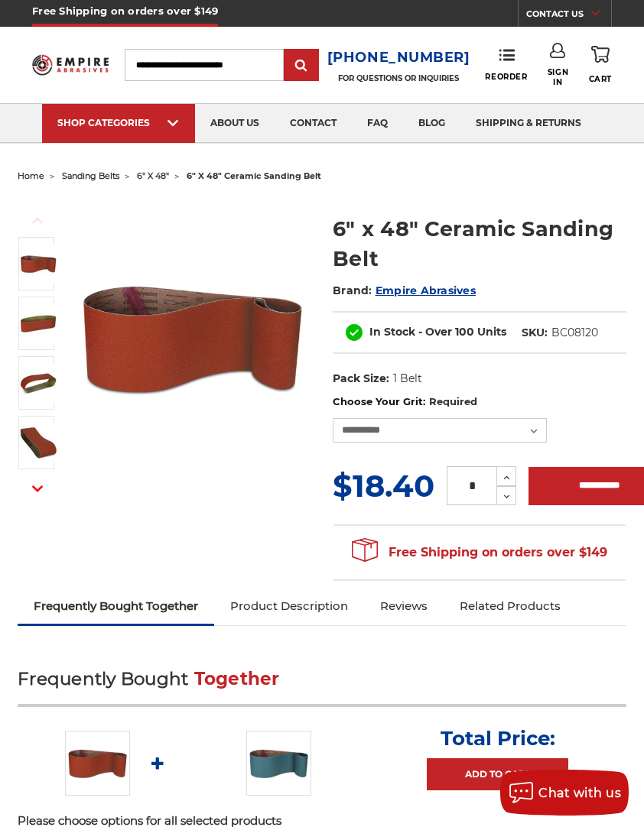 The height and width of the screenshot is (827, 644). I want to click on h1: 6" x 48" Ceramic Sanding Belt, so click(479, 244).